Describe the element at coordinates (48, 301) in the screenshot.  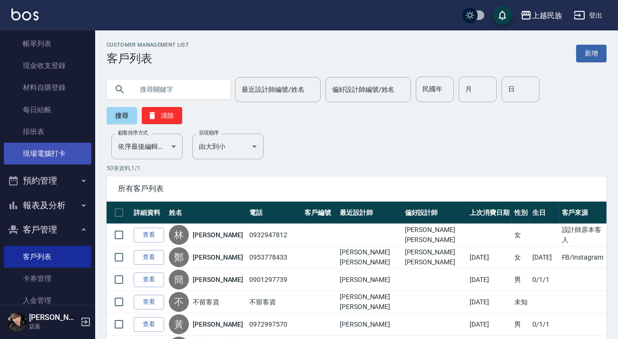
I see `a: 入金管理` at that location.